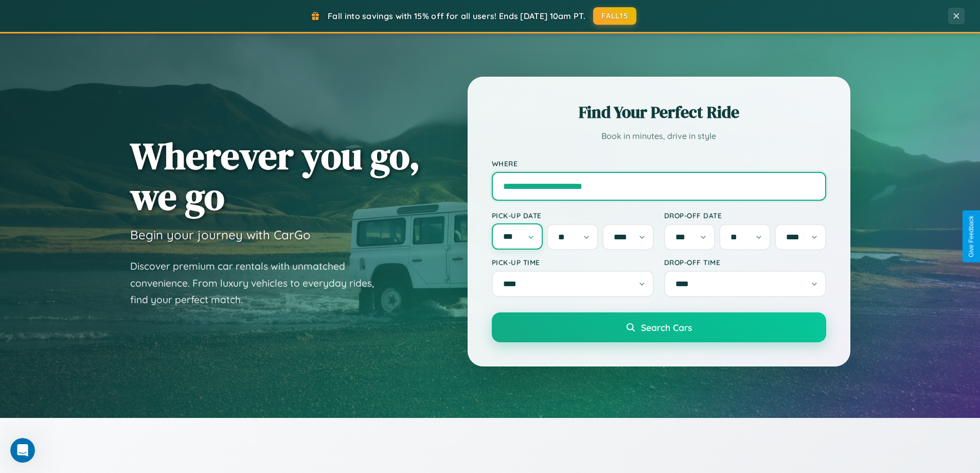  I want to click on span: Search Cars, so click(666, 327).